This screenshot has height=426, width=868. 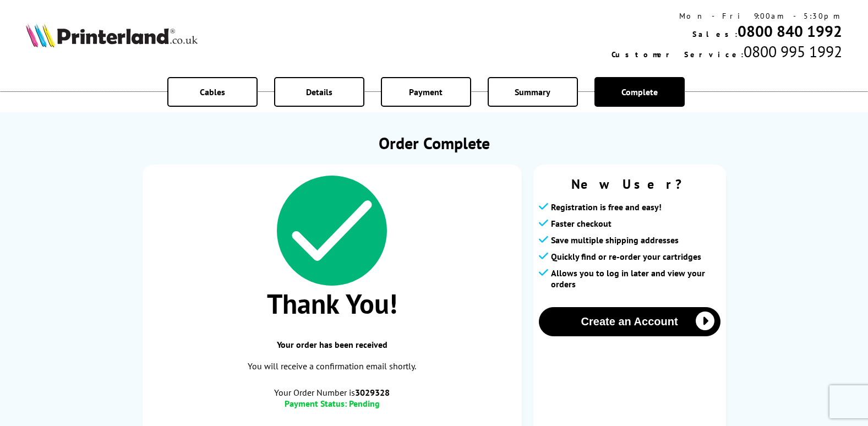 I want to click on div: Mon - Fri 9:00am - 5:30pm, so click(x=727, y=16).